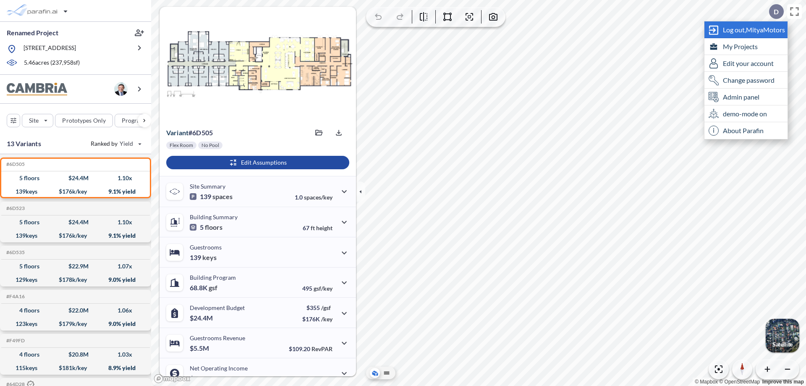  I want to click on p: Edit Assumptions, so click(264, 162).